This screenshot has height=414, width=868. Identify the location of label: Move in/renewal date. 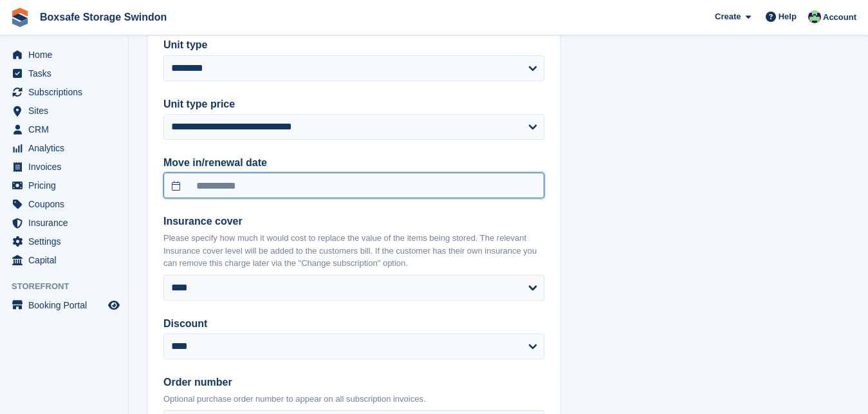
(354, 163).